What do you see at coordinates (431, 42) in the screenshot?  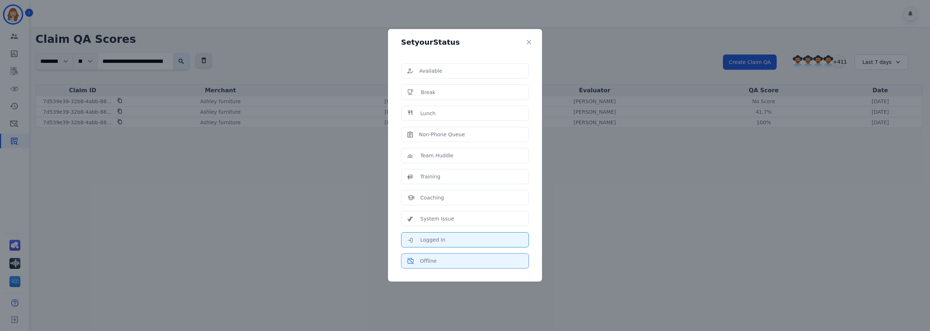 I see `h5: Set your Status` at bounding box center [431, 42].